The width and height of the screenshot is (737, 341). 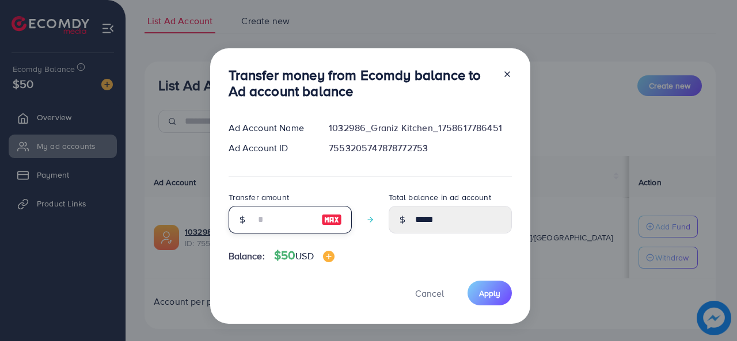 What do you see at coordinates (420, 128) in the screenshot?
I see `div: 1032986_Graniz Kitchen_1758617786451` at bounding box center [420, 128].